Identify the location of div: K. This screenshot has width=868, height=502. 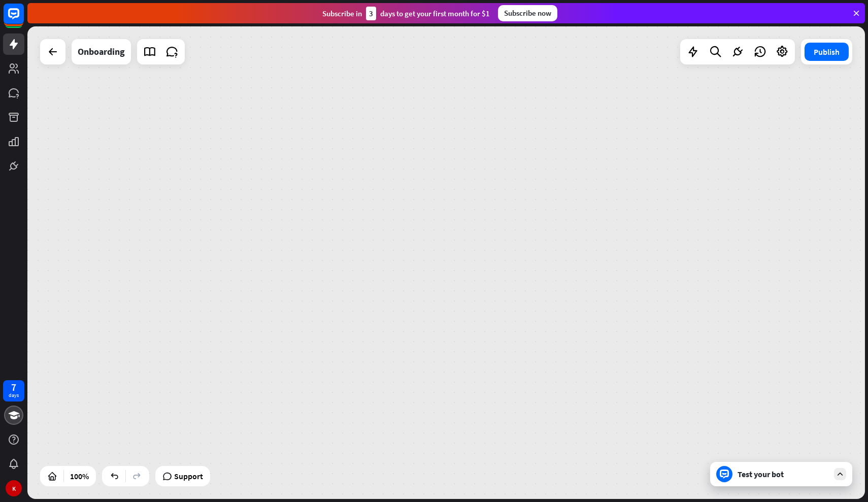
(13, 489).